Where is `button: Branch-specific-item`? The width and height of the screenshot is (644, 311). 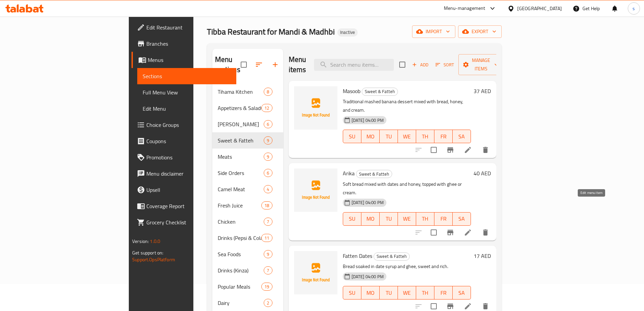 button: Branch-specific-item is located at coordinates (451, 232).